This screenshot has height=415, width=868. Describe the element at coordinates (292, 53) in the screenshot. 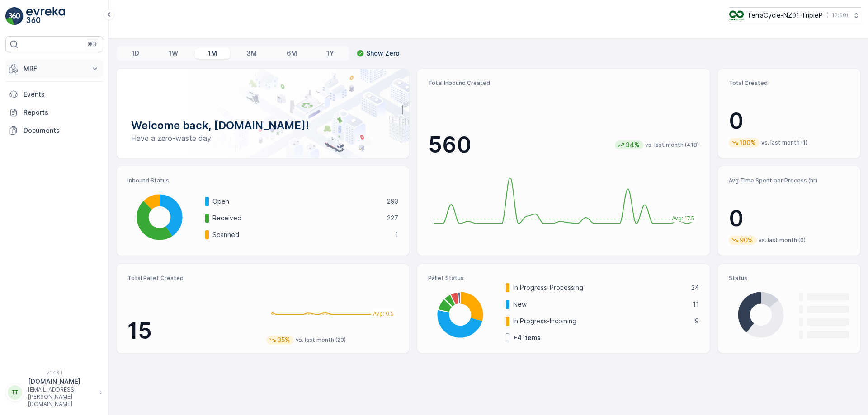

I see `p: 6M` at that location.